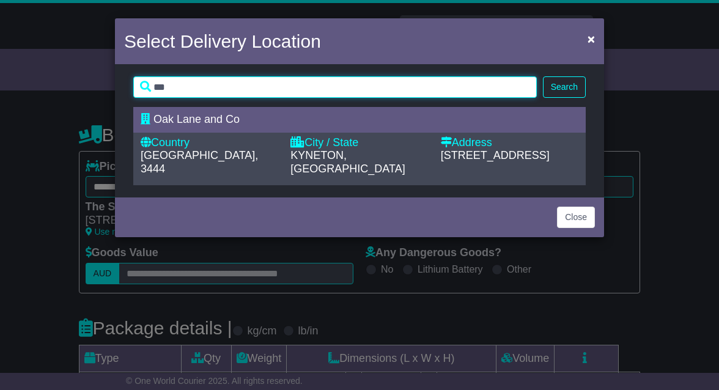 The image size is (719, 390). I want to click on div: Country, so click(209, 143).